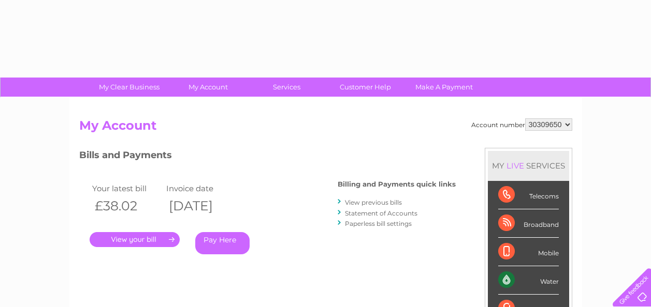 The width and height of the screenshot is (651, 307). Describe the element at coordinates (365, 87) in the screenshot. I see `a: Customer Help` at that location.